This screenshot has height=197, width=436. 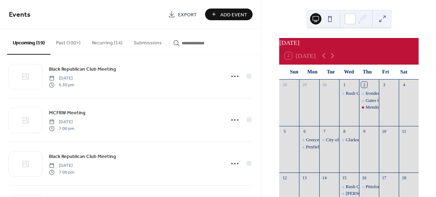 I want to click on div: 28, so click(x=285, y=85).